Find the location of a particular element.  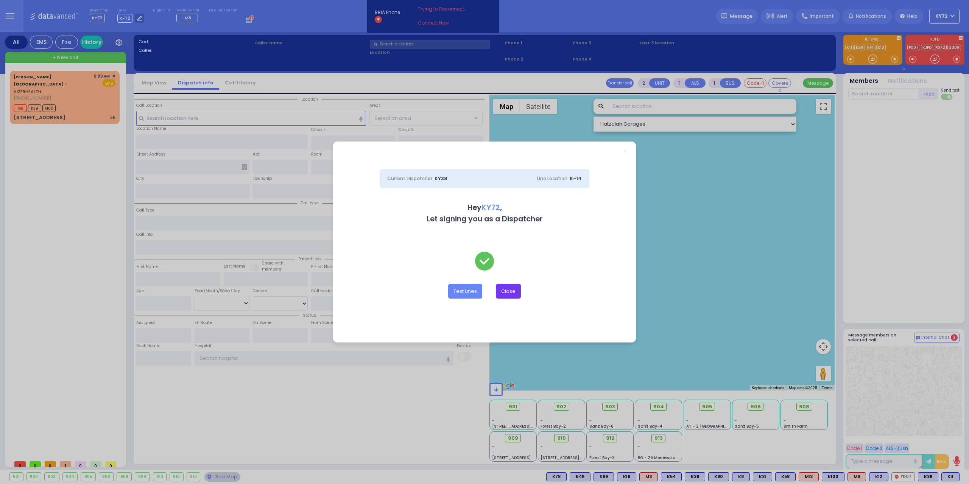

span: KY72 is located at coordinates (491, 207).